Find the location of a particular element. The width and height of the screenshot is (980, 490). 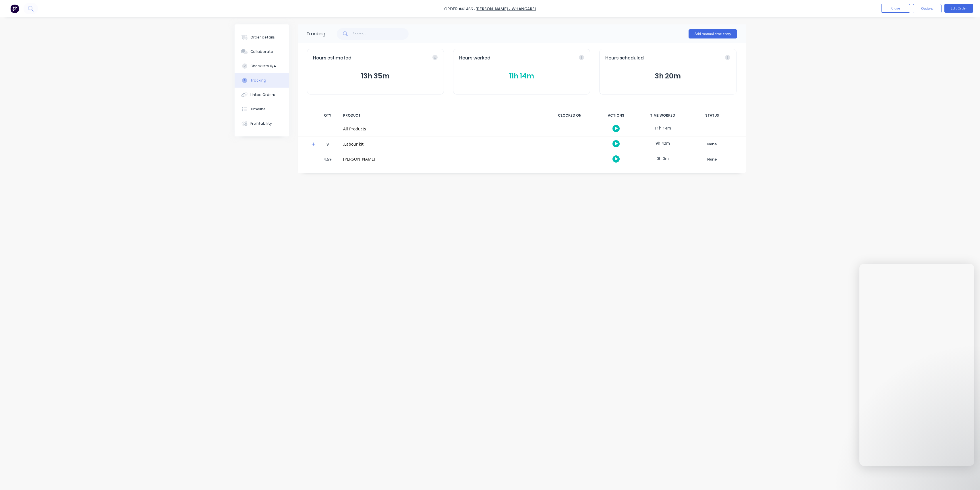

div: TIME WORKED is located at coordinates (662, 115).